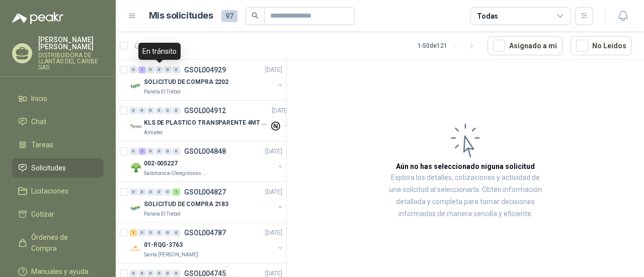 This screenshot has width=644, height=277. I want to click on p: SOLICITUD DE COMPRA 2183, so click(186, 204).